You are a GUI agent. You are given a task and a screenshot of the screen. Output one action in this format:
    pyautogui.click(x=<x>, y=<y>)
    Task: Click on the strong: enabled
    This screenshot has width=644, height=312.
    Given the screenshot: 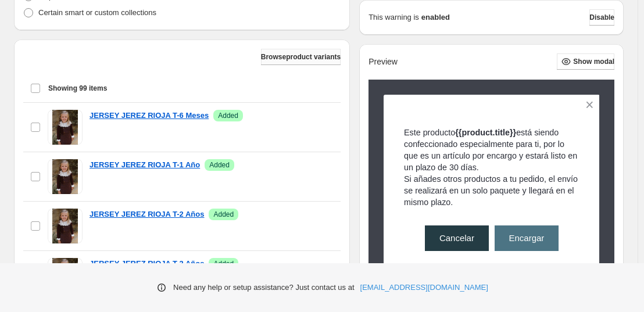 What is the action you would take?
    pyautogui.click(x=435, y=18)
    